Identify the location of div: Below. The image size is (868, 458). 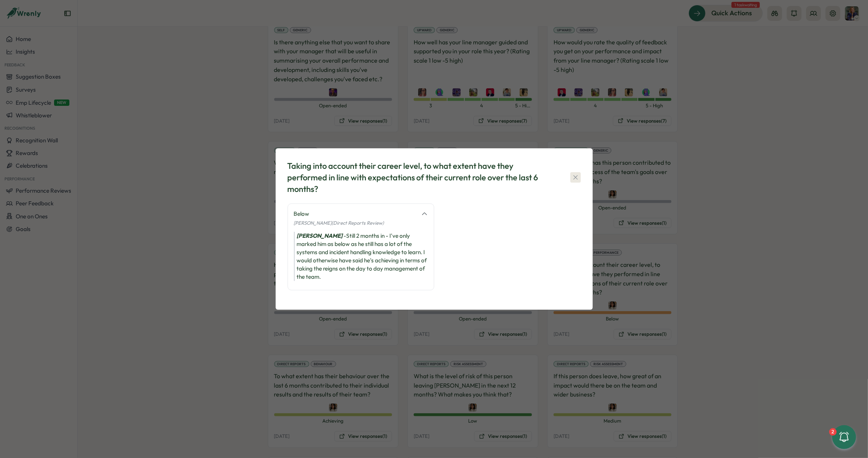
(355, 214).